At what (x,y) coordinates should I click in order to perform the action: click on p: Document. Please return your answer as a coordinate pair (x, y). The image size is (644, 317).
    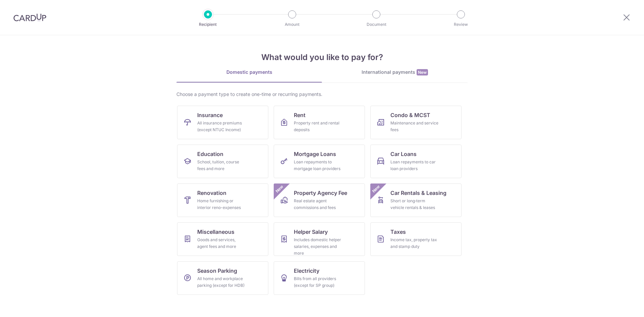
    Looking at the image, I should click on (376, 24).